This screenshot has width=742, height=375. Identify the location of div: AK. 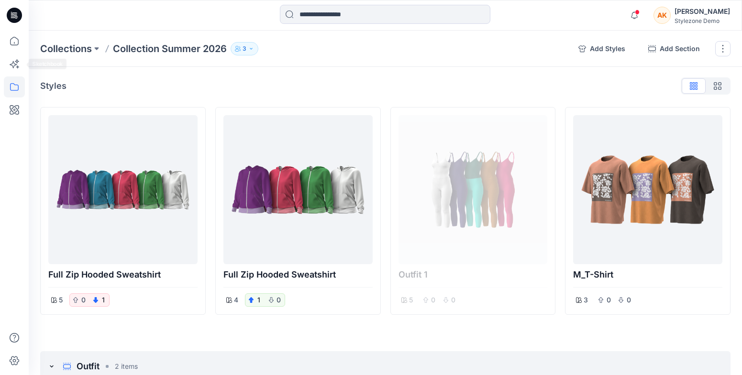
(662, 15).